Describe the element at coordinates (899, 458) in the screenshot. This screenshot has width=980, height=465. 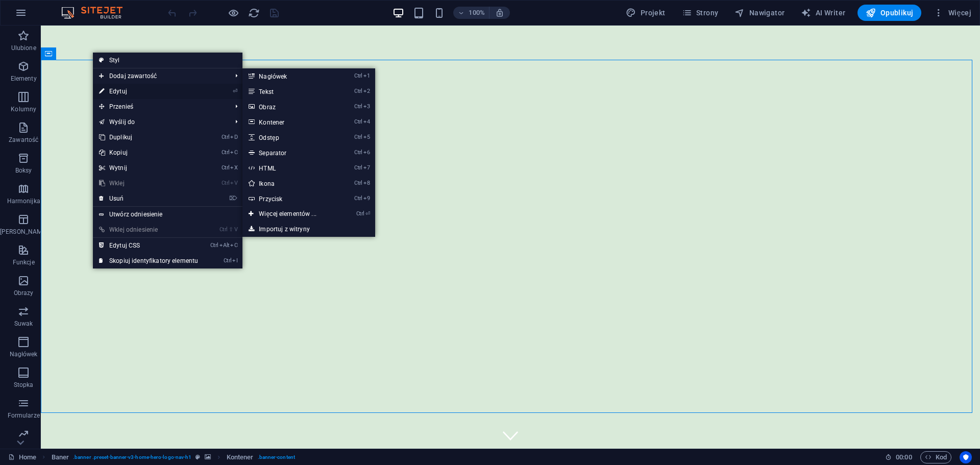
I see `h6: Czas sesji` at that location.